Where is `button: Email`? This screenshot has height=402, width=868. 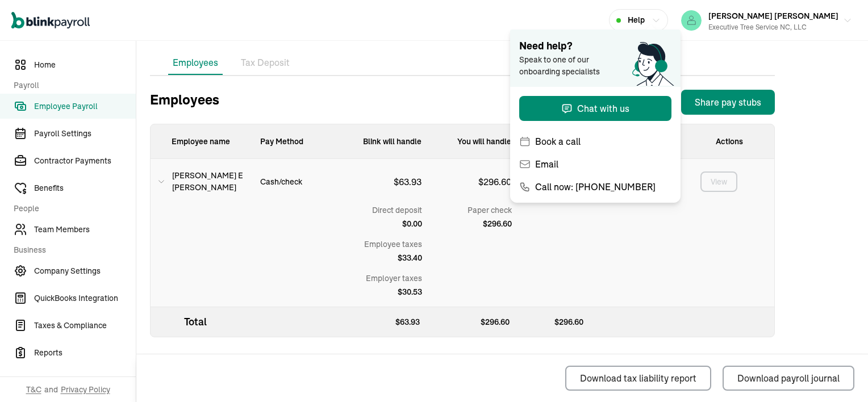 button: Email is located at coordinates (596, 164).